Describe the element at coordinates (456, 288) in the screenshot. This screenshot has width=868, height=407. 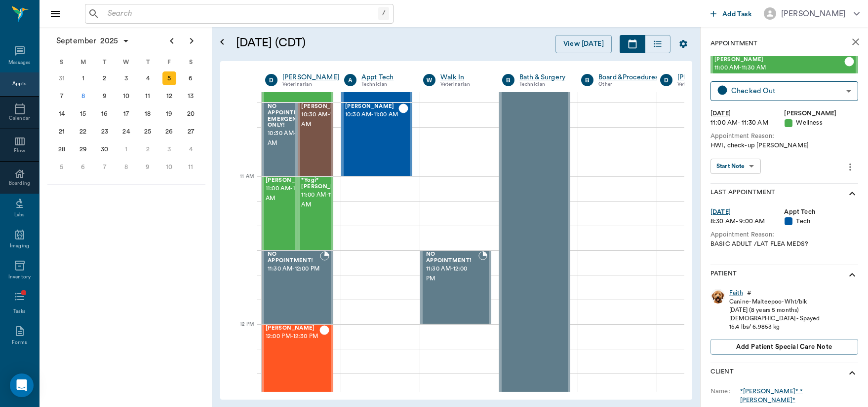
I see `div: BOOKED, 11:30 AM - 12:00 PM` at that location.